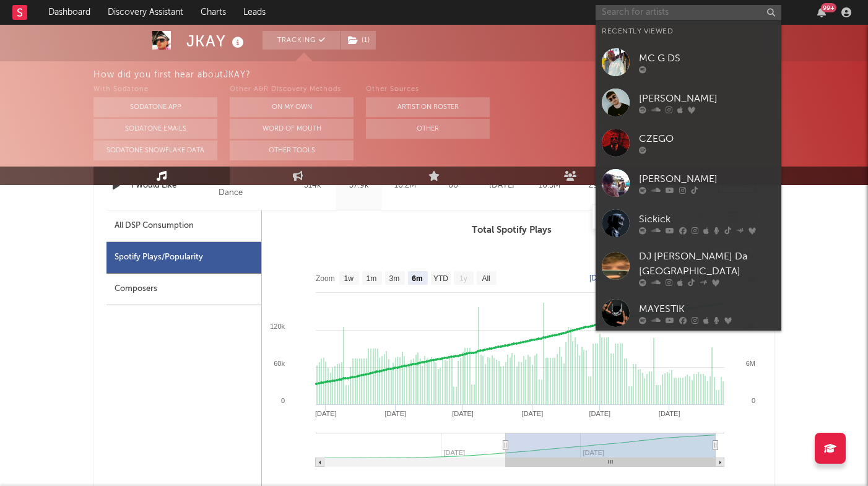  Describe the element at coordinates (597, 186) in the screenshot. I see `div: 291k` at that location.